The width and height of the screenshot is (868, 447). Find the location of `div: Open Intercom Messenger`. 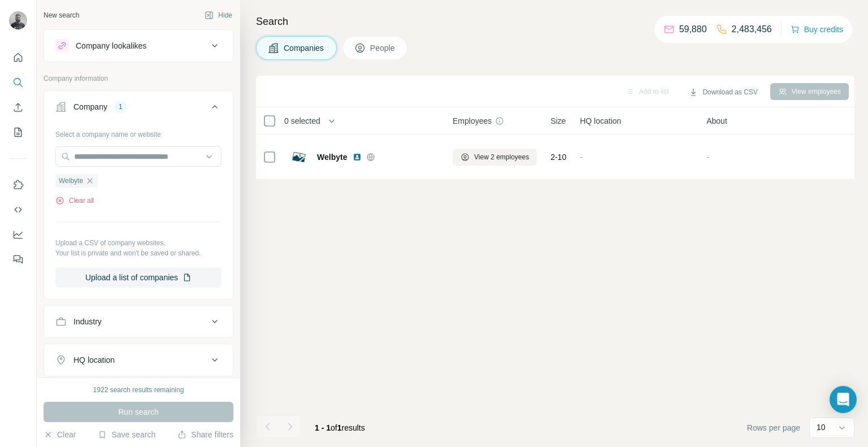

div: Open Intercom Messenger is located at coordinates (843, 400).